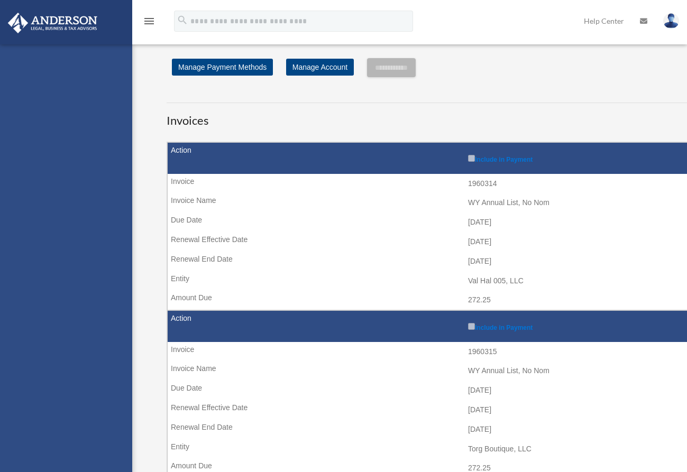  I want to click on a: Manage Account, so click(320, 67).